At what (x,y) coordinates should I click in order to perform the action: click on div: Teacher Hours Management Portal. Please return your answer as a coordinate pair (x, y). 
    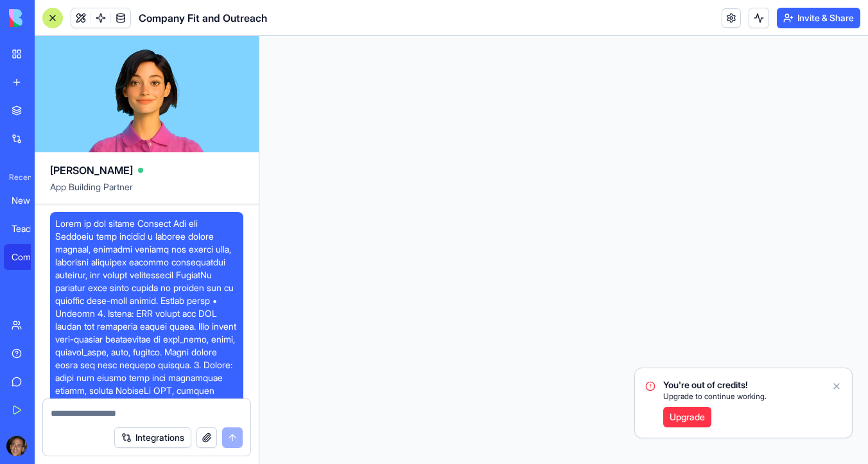
    Looking at the image, I should click on (29, 228).